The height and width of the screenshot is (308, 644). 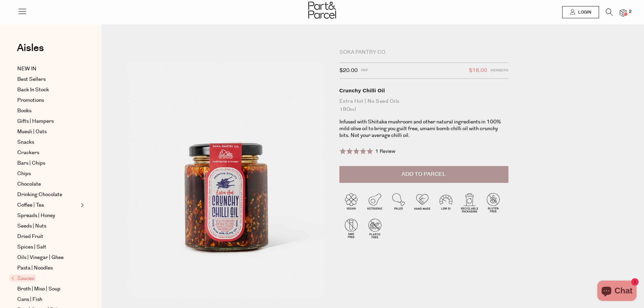 I want to click on span: $18.00, so click(x=478, y=71).